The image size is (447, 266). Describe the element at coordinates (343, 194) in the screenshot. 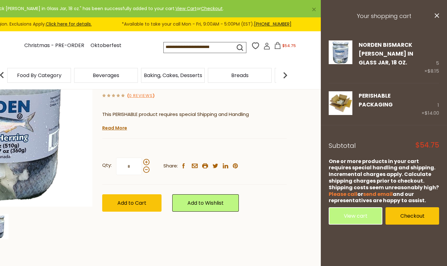

I see `a: Please call` at that location.